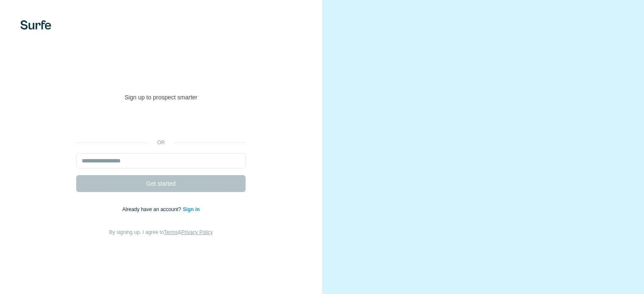 This screenshot has width=644, height=294. What do you see at coordinates (161, 233) in the screenshot?
I see `span: By signing up, I agree to &` at bounding box center [161, 233].